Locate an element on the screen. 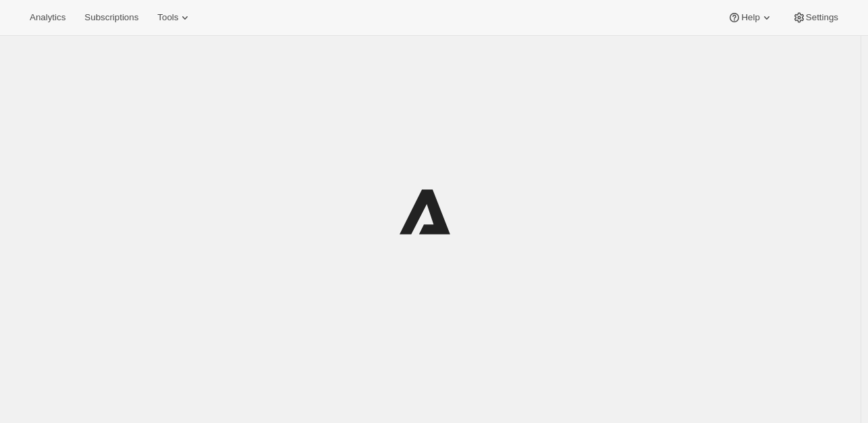 This screenshot has width=868, height=423. span: Help is located at coordinates (750, 17).